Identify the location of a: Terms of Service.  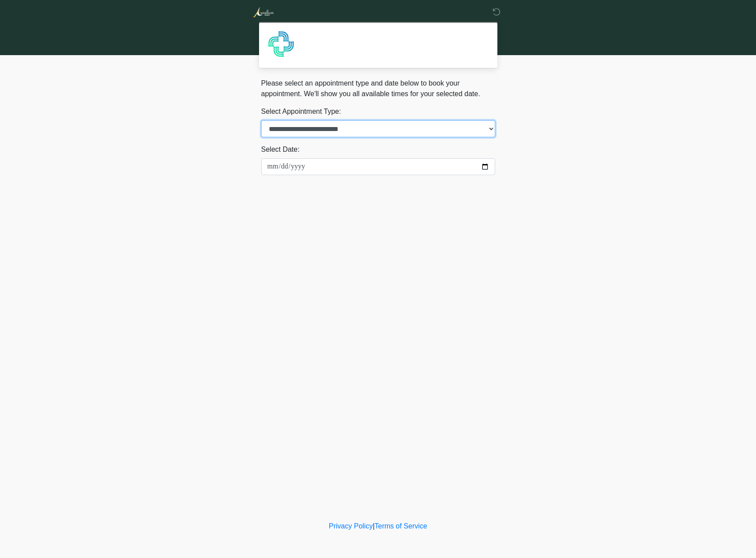
(401, 526).